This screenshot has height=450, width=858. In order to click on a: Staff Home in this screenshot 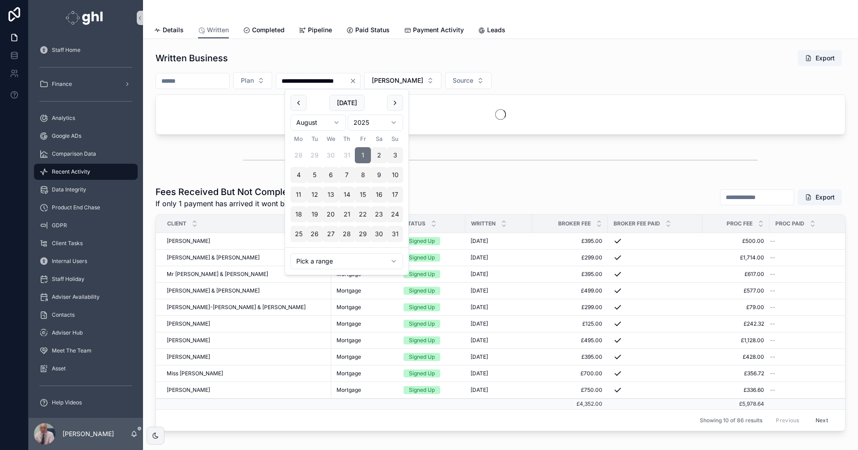, I will do `click(86, 50)`.